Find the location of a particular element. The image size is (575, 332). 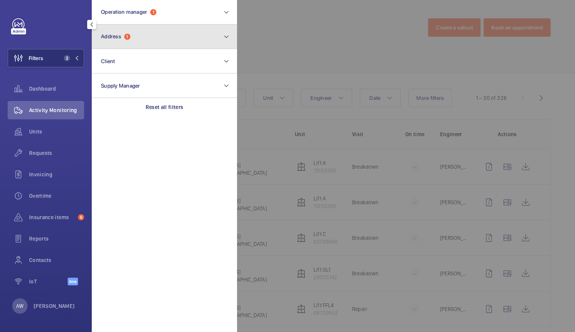

span: Units is located at coordinates (57, 132).